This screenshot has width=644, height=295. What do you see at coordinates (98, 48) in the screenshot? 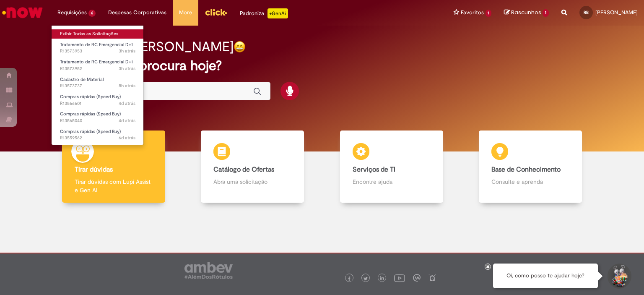
I see `a: Aberto R13573953 : Tratamento de RC Emergencial D+1` at bounding box center [98, 48].